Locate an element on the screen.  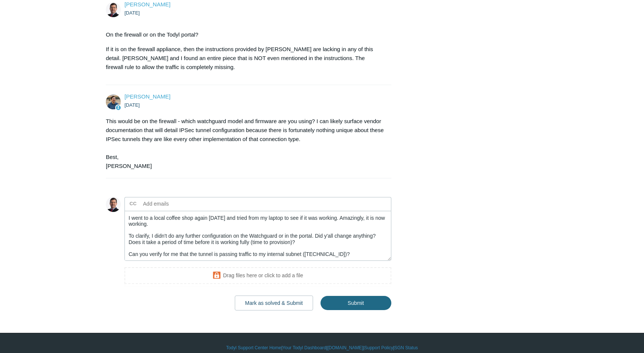
div: This would be on the firewall - which watchguard model and firmware are you using? I can likely s... is located at coordinates (245, 144).